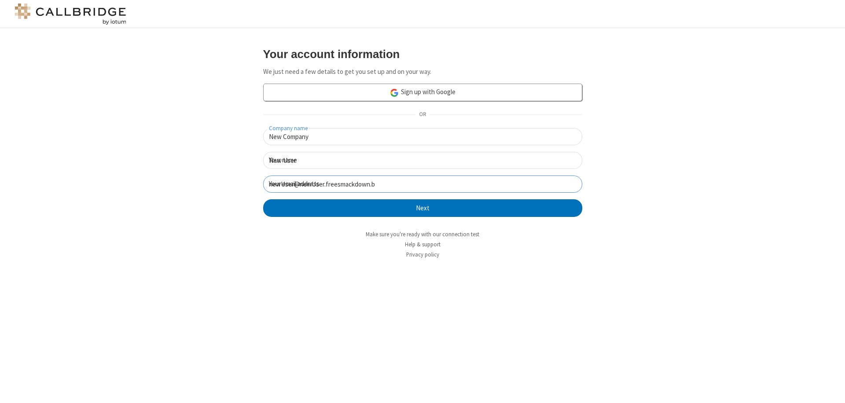 The width and height of the screenshot is (845, 403). I want to click on input: Your email address, so click(423, 184).